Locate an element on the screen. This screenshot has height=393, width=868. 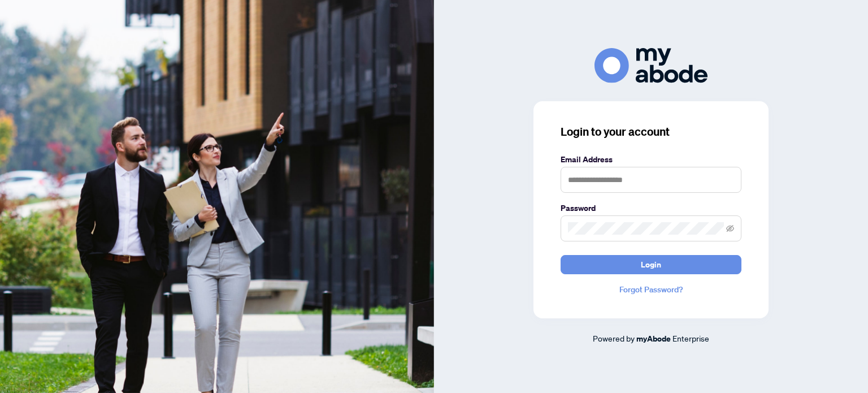
span: Enterprise is located at coordinates (691, 338).